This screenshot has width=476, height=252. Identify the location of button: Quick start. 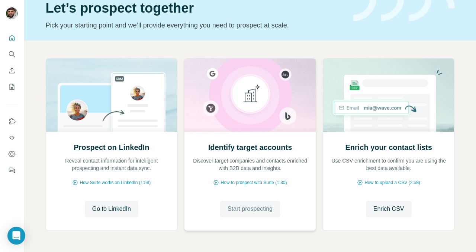
(12, 38).